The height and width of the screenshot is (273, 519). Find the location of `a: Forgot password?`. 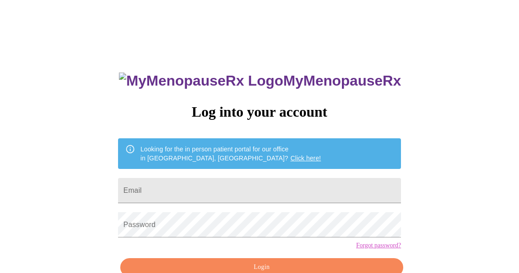

a: Forgot password? is located at coordinates (378, 245).